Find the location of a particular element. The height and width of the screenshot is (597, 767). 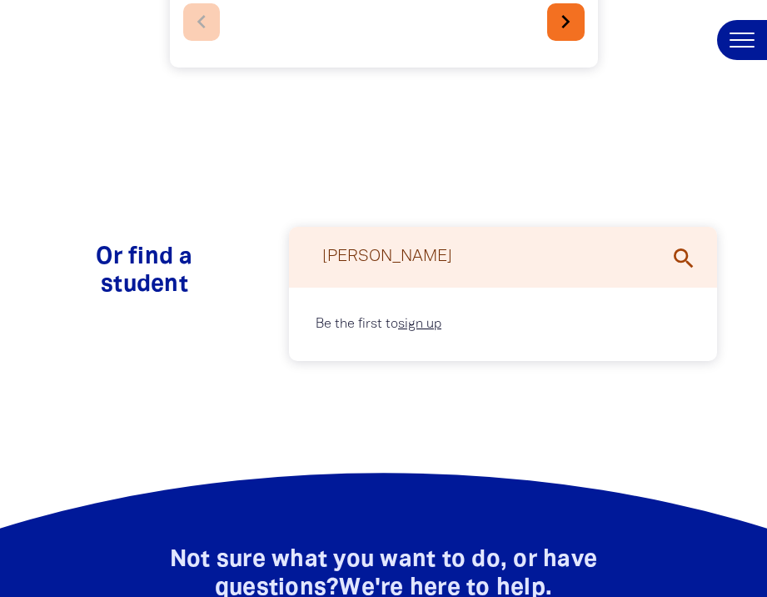

span: Or find a student is located at coordinates (144, 271).